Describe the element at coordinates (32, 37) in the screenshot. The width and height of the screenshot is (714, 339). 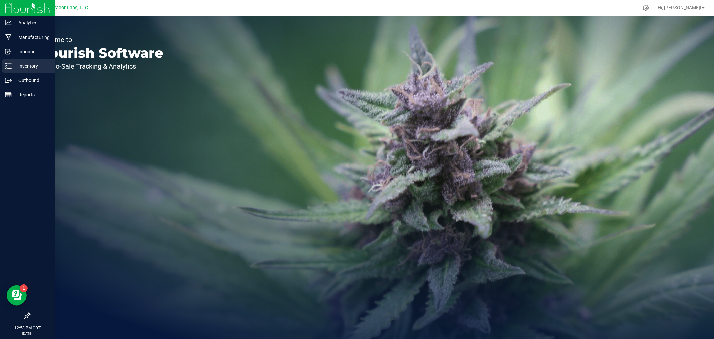
I see `p: Manufacturing` at that location.